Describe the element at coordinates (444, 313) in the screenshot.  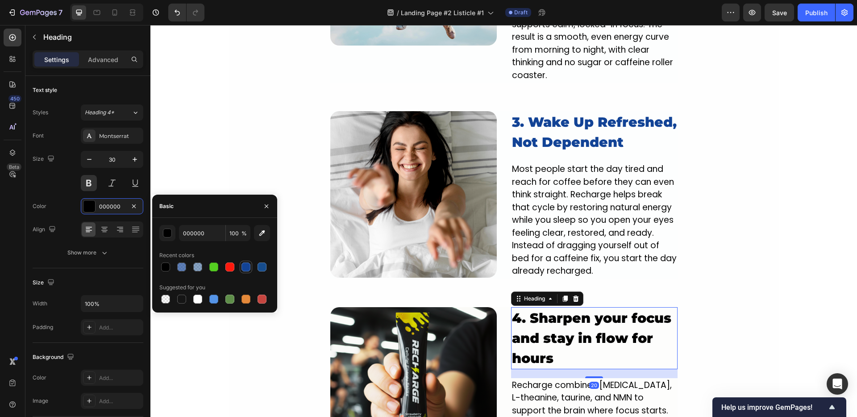
I see `h2: 4. S` at that location.